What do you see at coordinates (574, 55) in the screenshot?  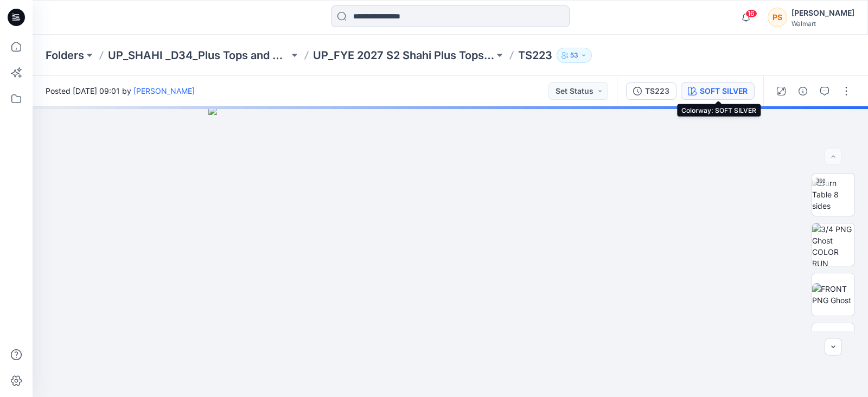 I see `p: 53` at bounding box center [574, 55].